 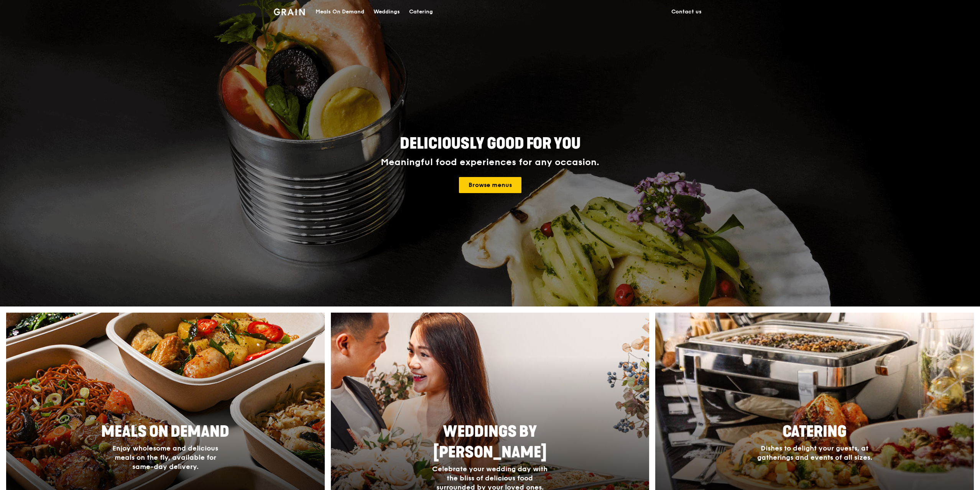 I want to click on a: Weddings, so click(x=386, y=12).